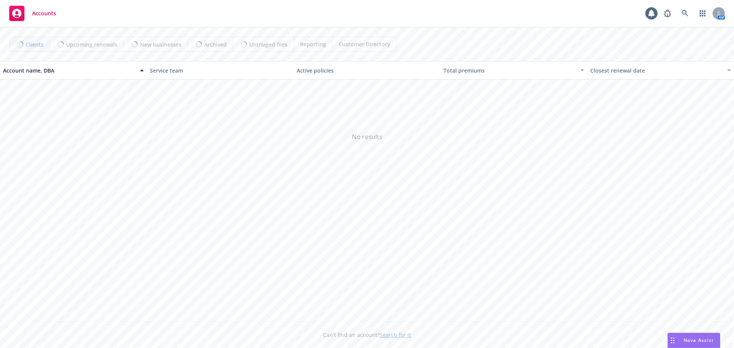 The height and width of the screenshot is (348, 734). Describe the element at coordinates (367, 70) in the screenshot. I see `button: Active policies` at that location.